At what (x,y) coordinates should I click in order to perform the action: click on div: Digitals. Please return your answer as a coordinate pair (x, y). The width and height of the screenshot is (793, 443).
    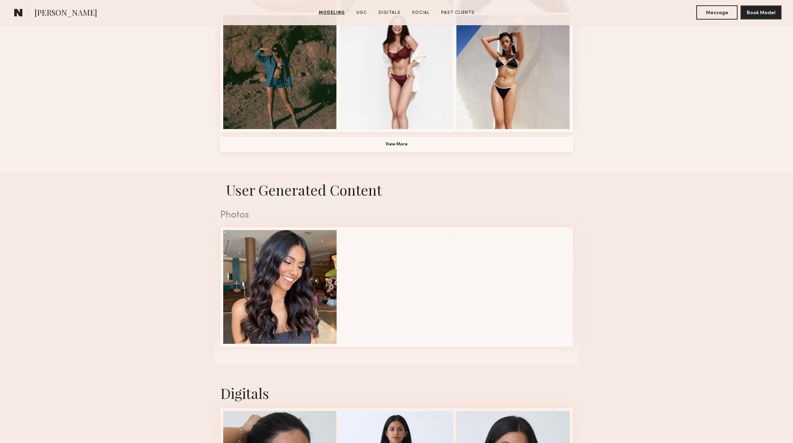
    Looking at the image, I should click on (397, 393).